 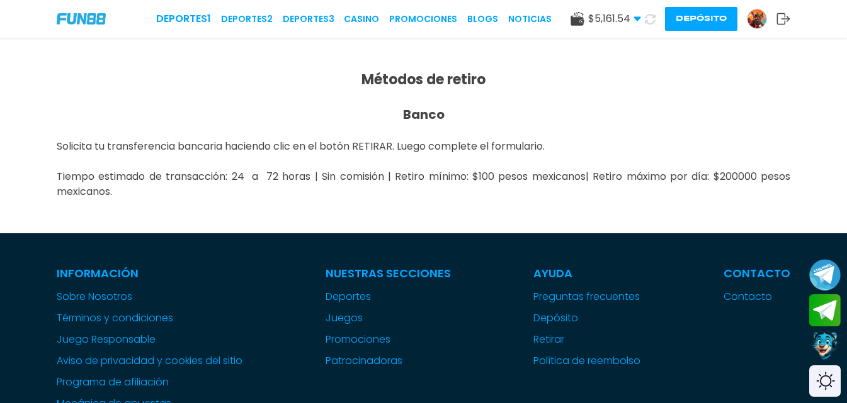 What do you see at coordinates (587, 273) in the screenshot?
I see `p: Ayuda` at bounding box center [587, 273].